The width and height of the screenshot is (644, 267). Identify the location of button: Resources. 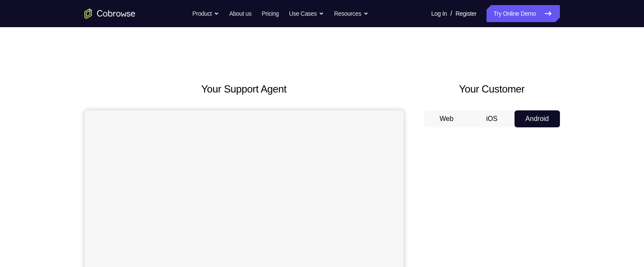
(351, 14).